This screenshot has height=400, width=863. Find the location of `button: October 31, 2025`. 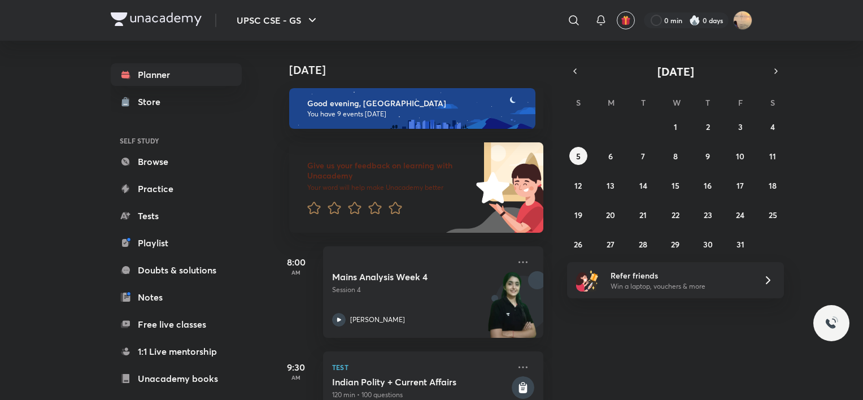

button: October 31, 2025 is located at coordinates (740, 244).